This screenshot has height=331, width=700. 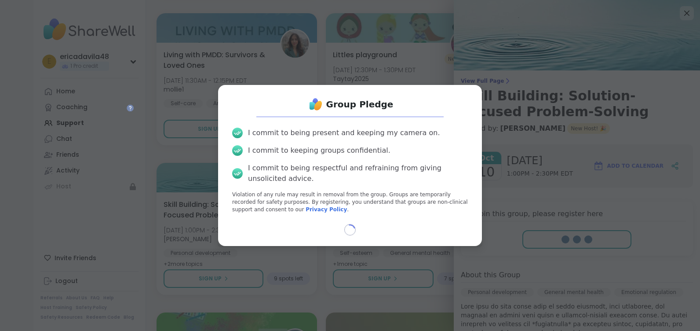 I want to click on div: I commit to keeping groups confidential., so click(x=319, y=150).